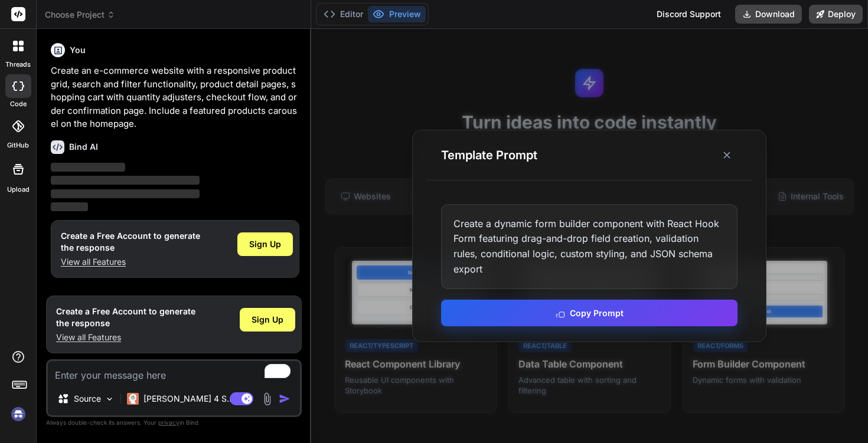  I want to click on label: Upload, so click(18, 190).